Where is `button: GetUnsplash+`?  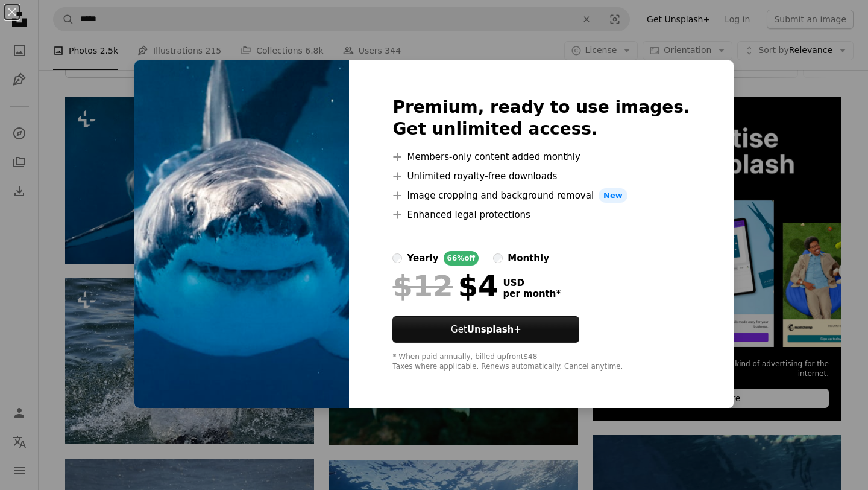
button: GetUnsplash+ is located at coordinates (486, 329).